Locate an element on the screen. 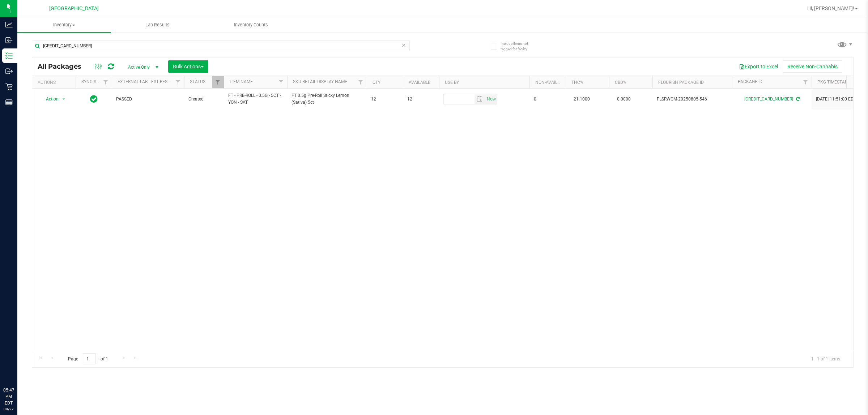 The width and height of the screenshot is (868, 415). span: Action is located at coordinates (49, 100).